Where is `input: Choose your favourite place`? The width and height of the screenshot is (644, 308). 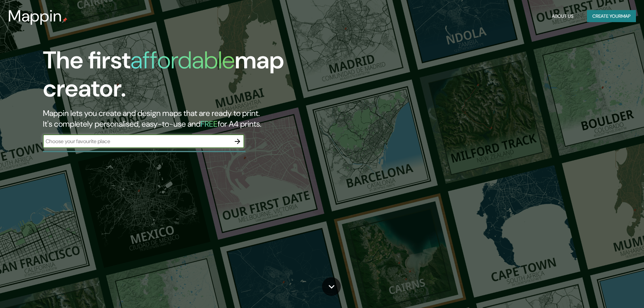
input: Choose your favourite place is located at coordinates (137, 141).